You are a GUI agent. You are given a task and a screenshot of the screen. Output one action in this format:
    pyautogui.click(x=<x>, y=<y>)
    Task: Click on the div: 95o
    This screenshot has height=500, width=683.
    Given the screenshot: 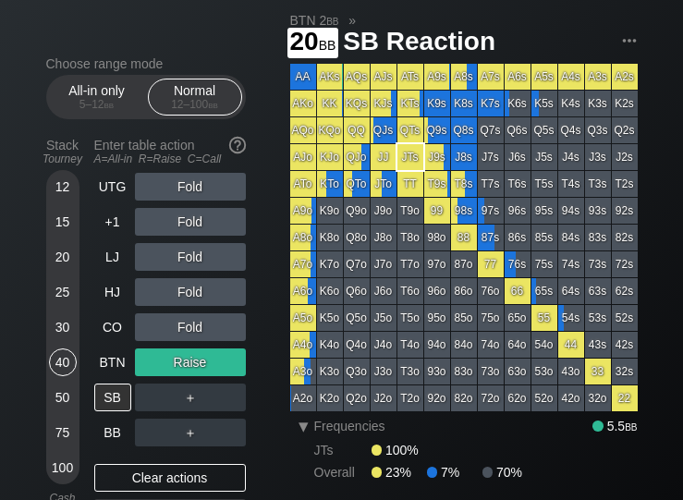 What is the action you would take?
    pyautogui.click(x=437, y=318)
    